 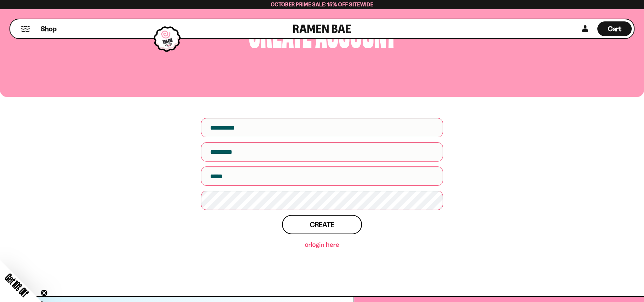 What do you see at coordinates (17, 285) in the screenshot?
I see `span: Get 10% Off` at bounding box center [17, 285].